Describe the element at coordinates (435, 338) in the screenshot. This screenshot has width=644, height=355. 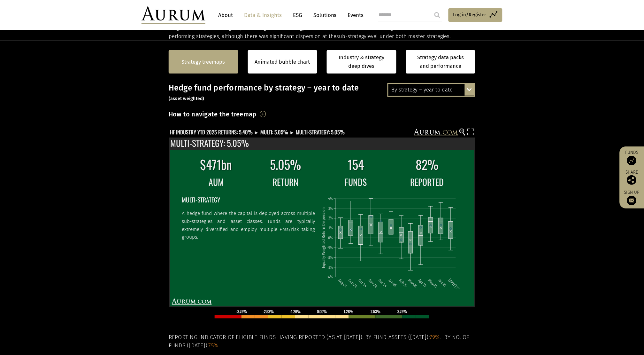
I see `span: 79%` at that location.